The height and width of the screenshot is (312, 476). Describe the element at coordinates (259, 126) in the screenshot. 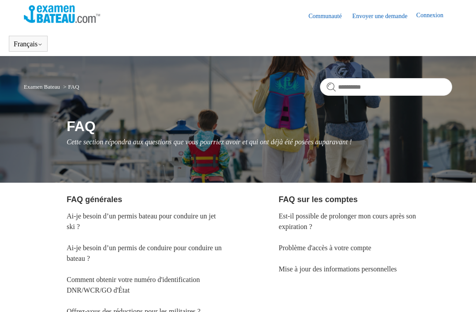

I see `h1: FAQ` at that location.